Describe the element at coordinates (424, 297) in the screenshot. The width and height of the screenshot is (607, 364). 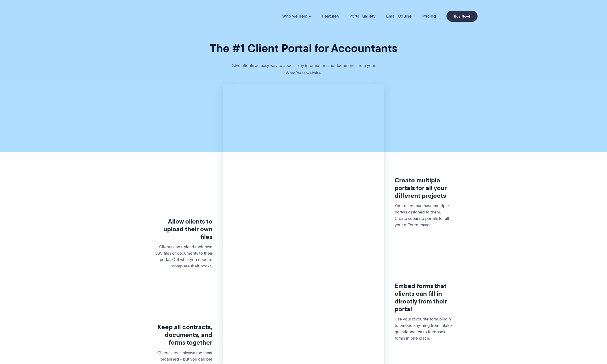
I see `h3: Embed forms that clients can fill in directly from their portal` at that location.